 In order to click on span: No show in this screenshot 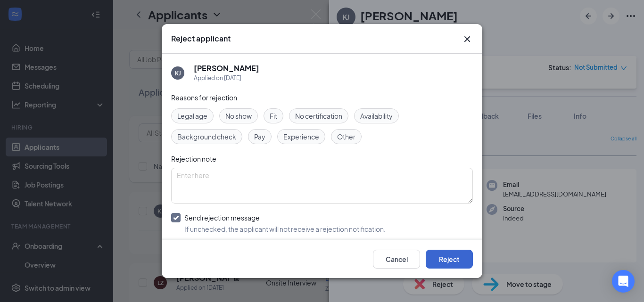, I will do `click(239, 116)`.